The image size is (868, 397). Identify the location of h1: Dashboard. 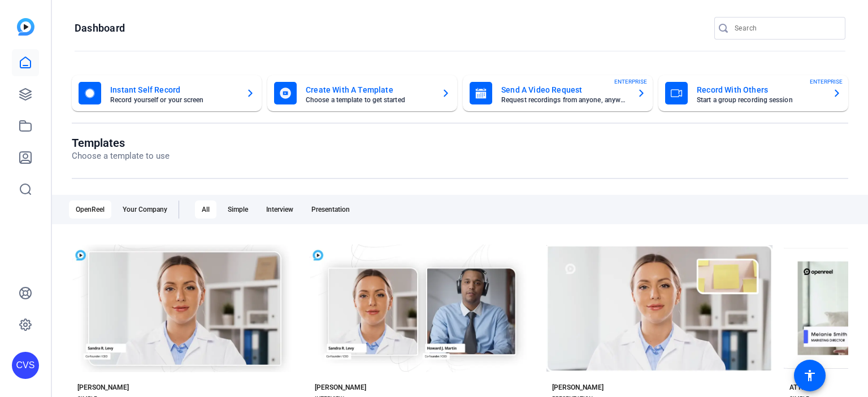
(100, 28).